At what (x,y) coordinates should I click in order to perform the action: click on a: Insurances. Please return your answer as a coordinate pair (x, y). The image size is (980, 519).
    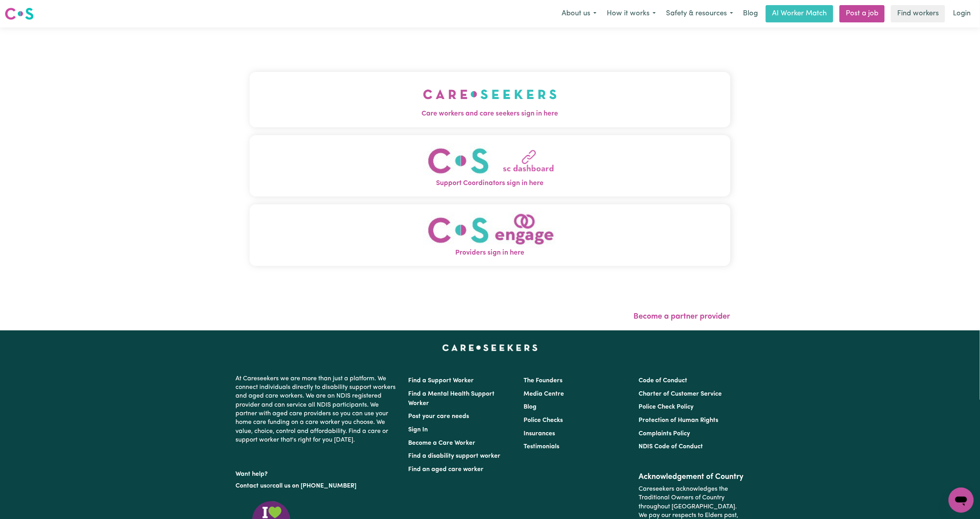
    Looking at the image, I should click on (539, 433).